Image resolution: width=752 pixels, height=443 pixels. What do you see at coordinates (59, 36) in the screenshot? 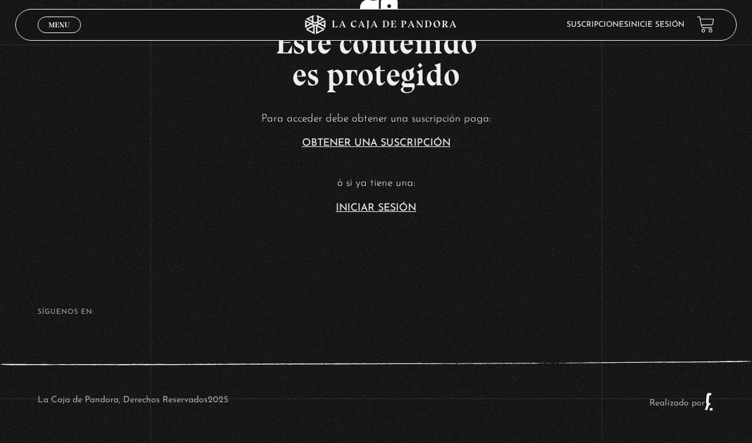
I see `span: Cerrar` at bounding box center [59, 36].